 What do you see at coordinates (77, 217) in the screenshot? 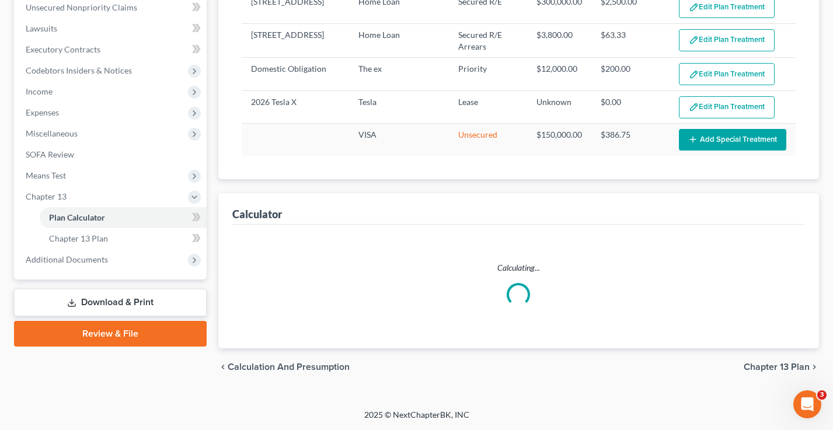
I see `span: Plan Calculator` at bounding box center [77, 217].